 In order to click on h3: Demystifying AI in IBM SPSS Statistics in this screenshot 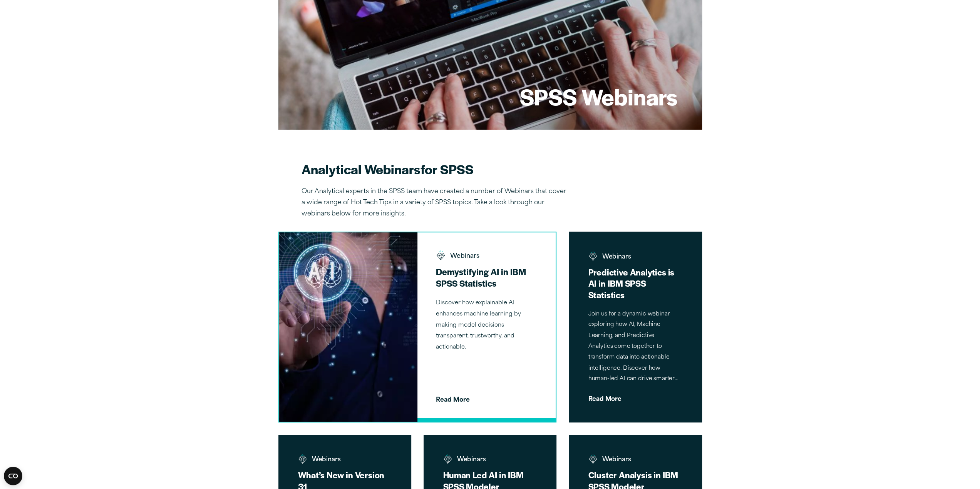, I will do `click(486, 278)`.